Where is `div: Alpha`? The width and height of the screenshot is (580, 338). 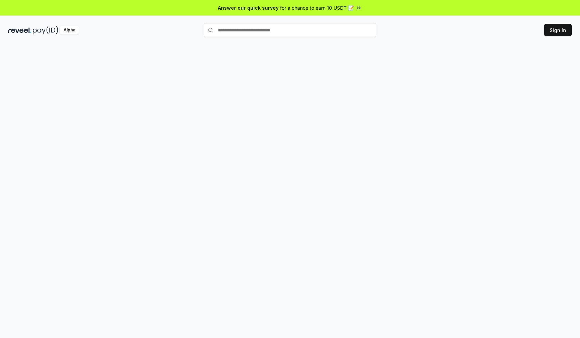 div: Alpha is located at coordinates (69, 30).